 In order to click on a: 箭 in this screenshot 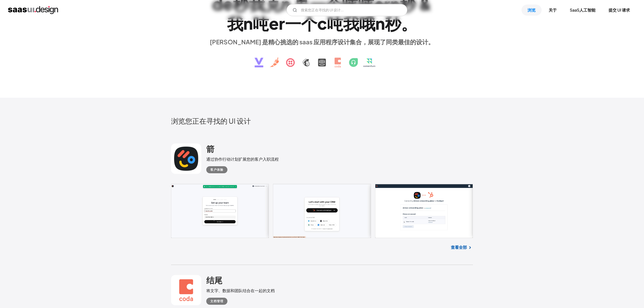, I will do `click(210, 150)`.